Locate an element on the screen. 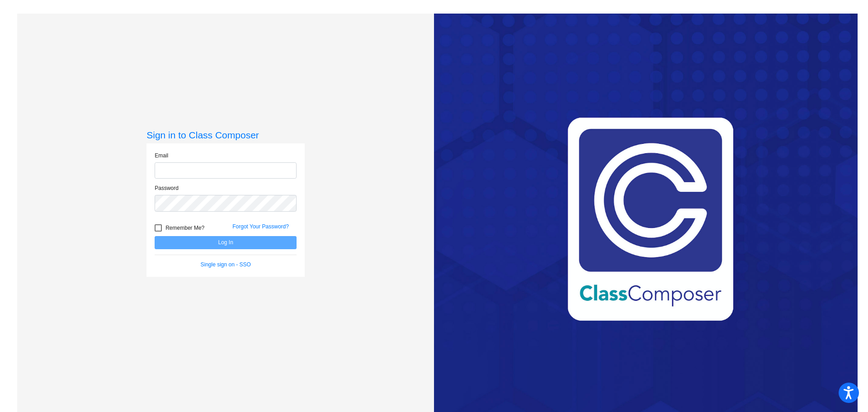 This screenshot has height=412, width=868. a: Single sign on - SSO is located at coordinates (225, 265).